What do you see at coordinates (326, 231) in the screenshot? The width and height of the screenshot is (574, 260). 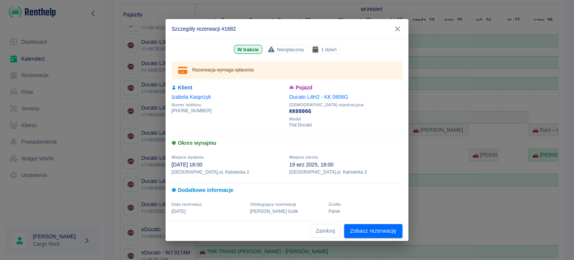 I see `button: Zamknij` at bounding box center [326, 231].